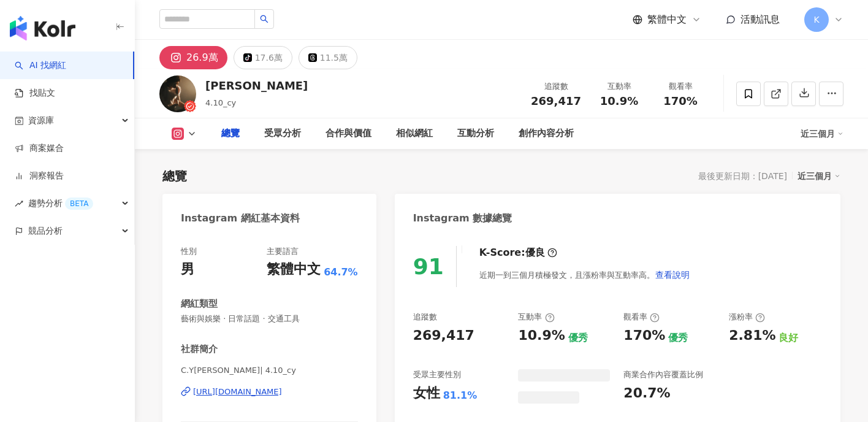  Describe the element at coordinates (546, 133) in the screenshot. I see `div: 創作內容分析` at that location.